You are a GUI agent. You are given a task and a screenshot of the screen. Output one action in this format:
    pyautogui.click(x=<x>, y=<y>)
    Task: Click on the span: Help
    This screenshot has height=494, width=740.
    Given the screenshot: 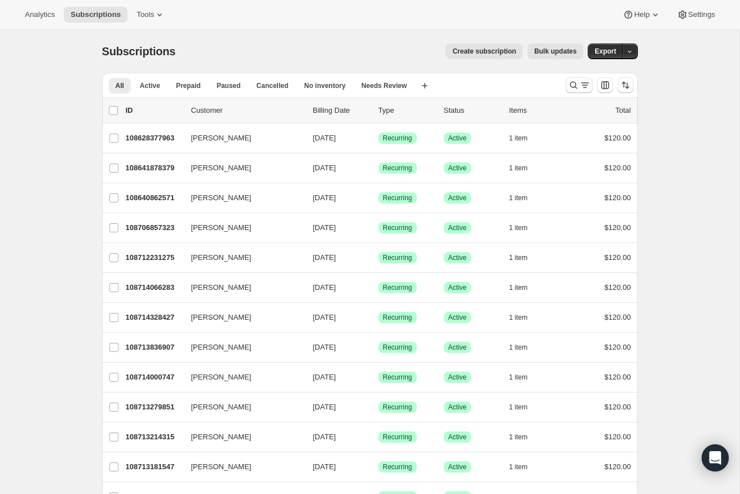 What is the action you would take?
    pyautogui.click(x=641, y=15)
    